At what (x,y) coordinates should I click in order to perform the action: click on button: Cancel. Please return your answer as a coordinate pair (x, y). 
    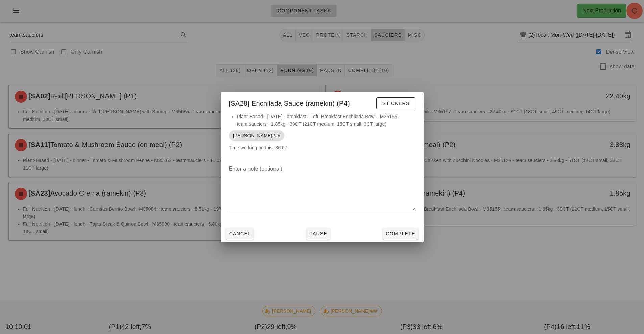
    Looking at the image, I should click on (240, 234).